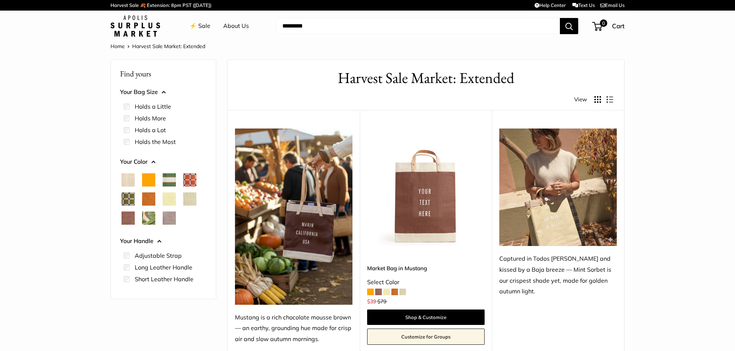 The width and height of the screenshot is (735, 351). Describe the element at coordinates (618, 26) in the screenshot. I see `span: Cart` at that location.